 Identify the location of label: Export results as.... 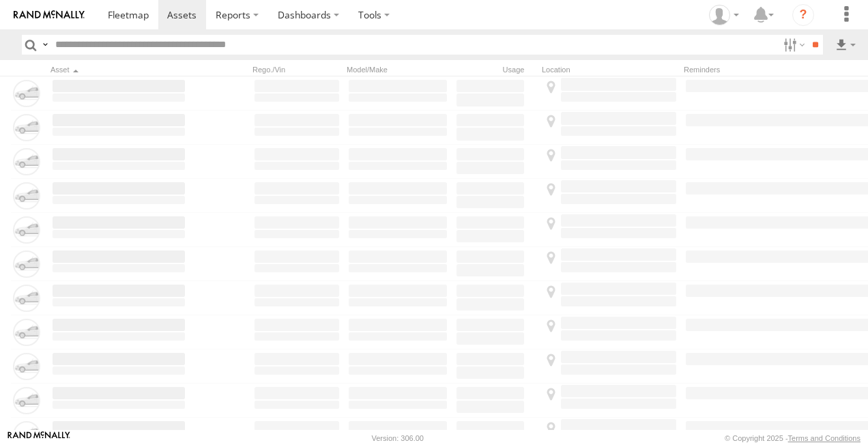
(845, 44).